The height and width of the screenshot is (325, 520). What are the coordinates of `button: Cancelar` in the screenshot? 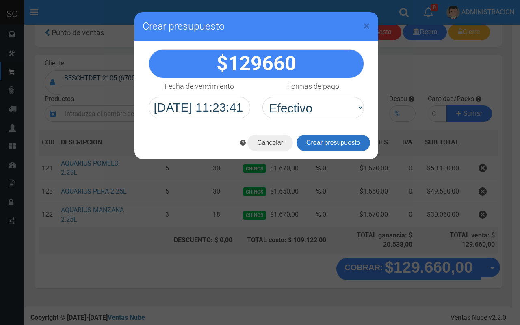 It's located at (270, 143).